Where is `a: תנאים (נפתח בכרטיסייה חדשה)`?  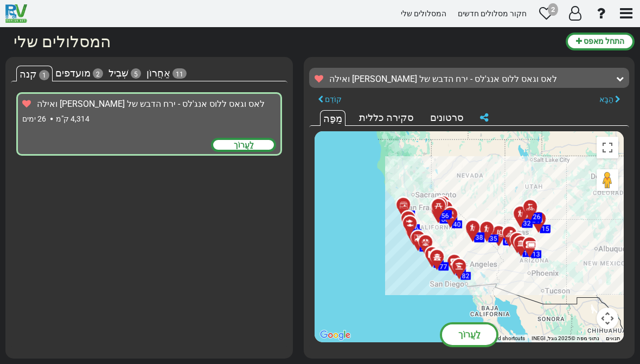
a: תנאים (נפתח בכרטיסייה חדשה) is located at coordinates (613, 338).